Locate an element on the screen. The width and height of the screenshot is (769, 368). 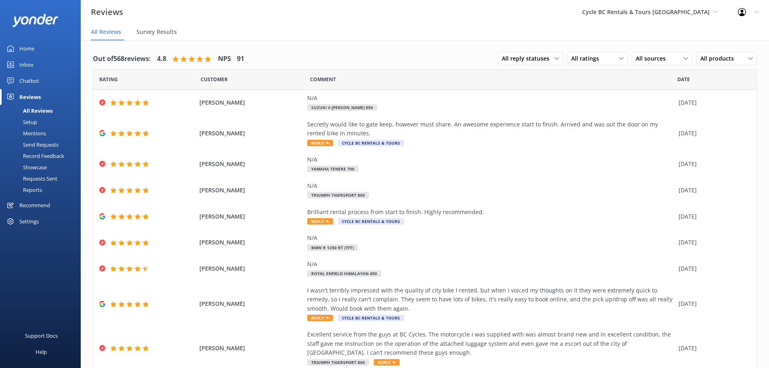
span: All Reviews is located at coordinates (106, 32).